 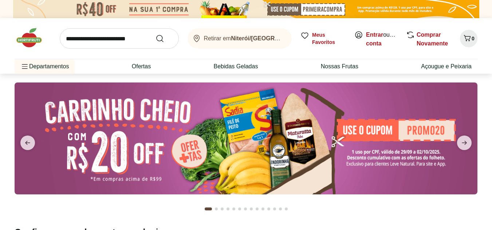 I want to click on button: Go to page 7 from fs-carousel, so click(x=245, y=209).